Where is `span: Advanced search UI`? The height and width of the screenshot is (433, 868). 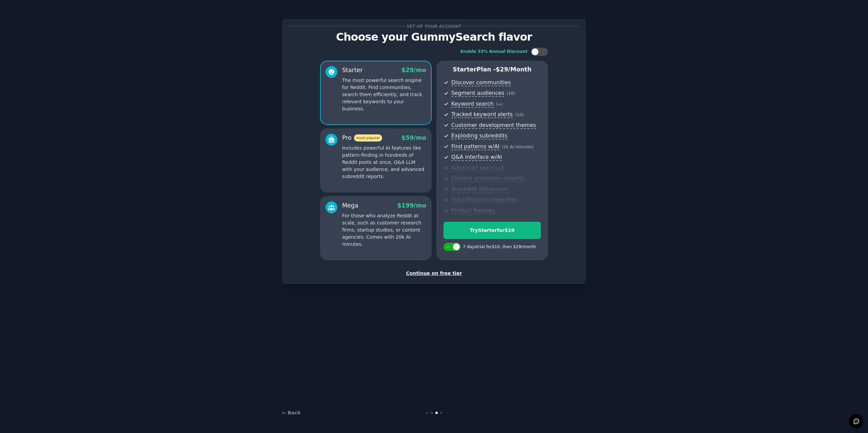
span: Advanced search UI is located at coordinates (478, 168).